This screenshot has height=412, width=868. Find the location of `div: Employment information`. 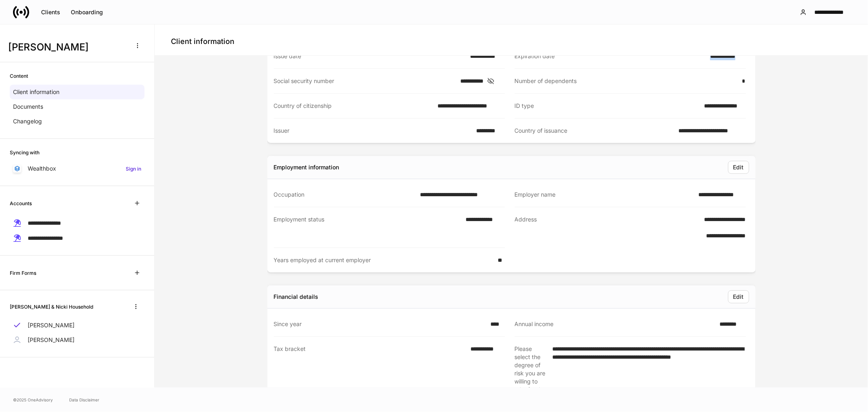

div: Employment information is located at coordinates (307, 167).